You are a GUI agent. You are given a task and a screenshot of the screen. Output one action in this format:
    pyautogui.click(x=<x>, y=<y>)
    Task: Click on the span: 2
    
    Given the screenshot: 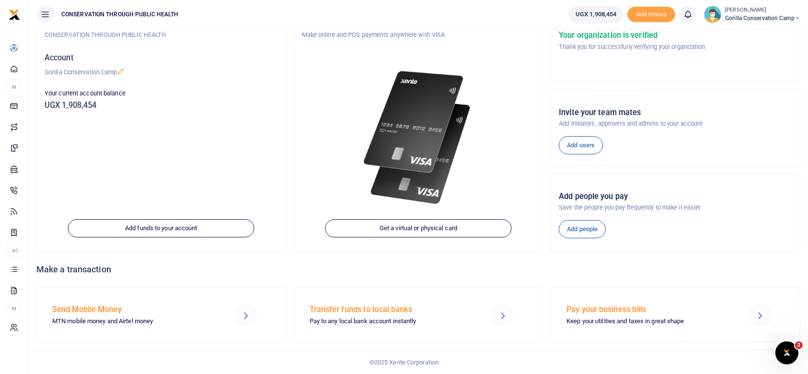 What is the action you would take?
    pyautogui.click(x=799, y=345)
    